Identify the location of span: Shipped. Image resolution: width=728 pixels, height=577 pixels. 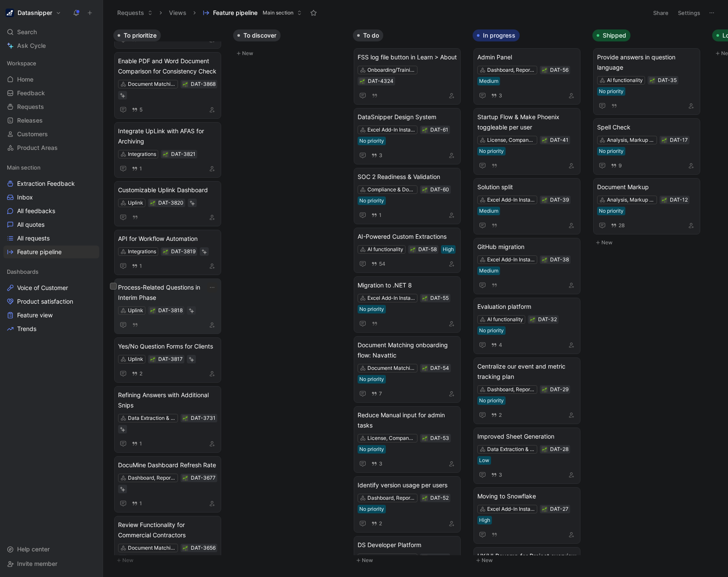
(614, 35).